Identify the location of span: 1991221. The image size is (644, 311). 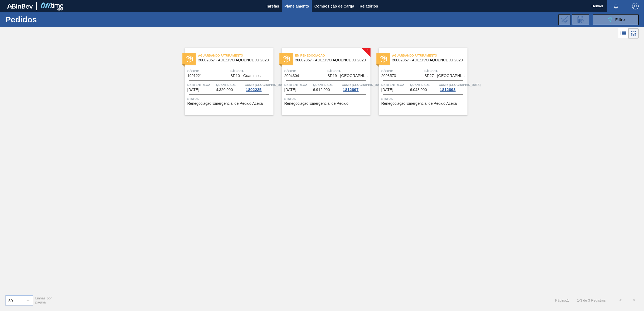
(194, 76).